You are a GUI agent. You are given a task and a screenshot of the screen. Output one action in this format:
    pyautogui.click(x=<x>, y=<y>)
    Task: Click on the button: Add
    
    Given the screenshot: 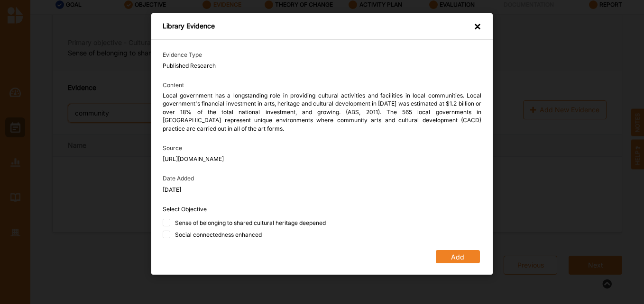 What is the action you would take?
    pyautogui.click(x=457, y=257)
    